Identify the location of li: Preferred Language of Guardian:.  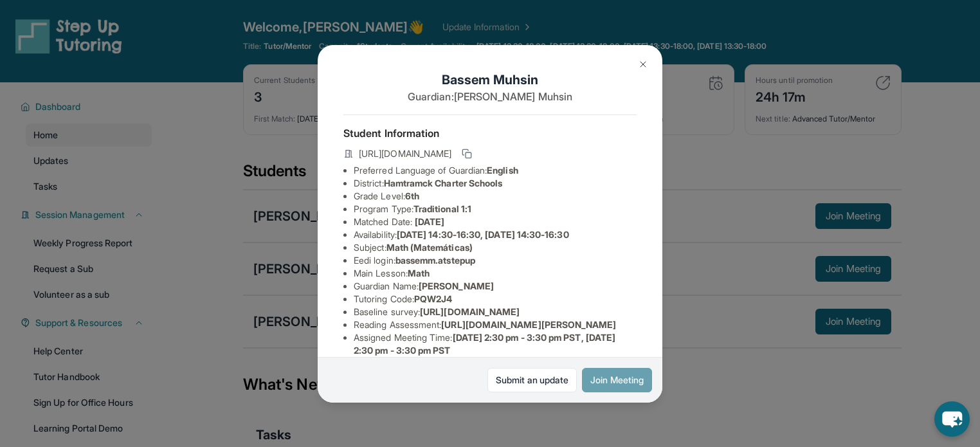
(495, 170).